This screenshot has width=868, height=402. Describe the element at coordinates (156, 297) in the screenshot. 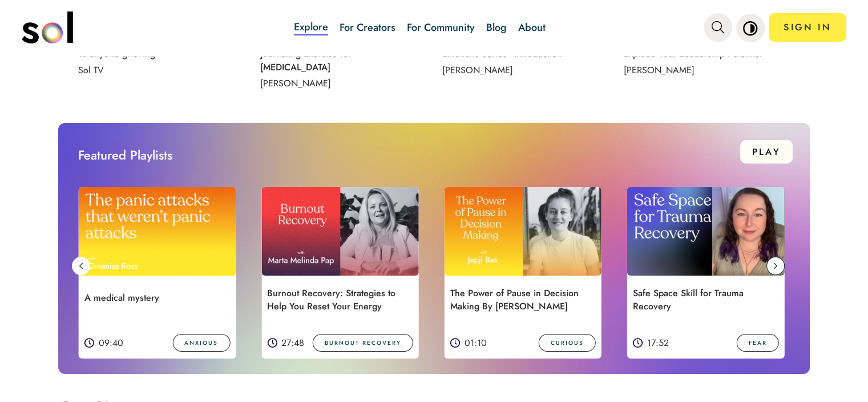

I see `p: A medical mystery` at that location.